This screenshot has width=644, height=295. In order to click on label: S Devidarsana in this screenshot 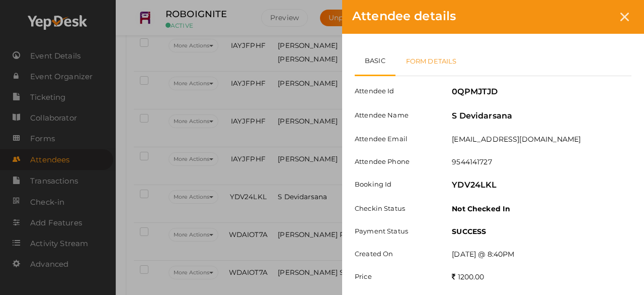, I will do `click(482, 116)`.